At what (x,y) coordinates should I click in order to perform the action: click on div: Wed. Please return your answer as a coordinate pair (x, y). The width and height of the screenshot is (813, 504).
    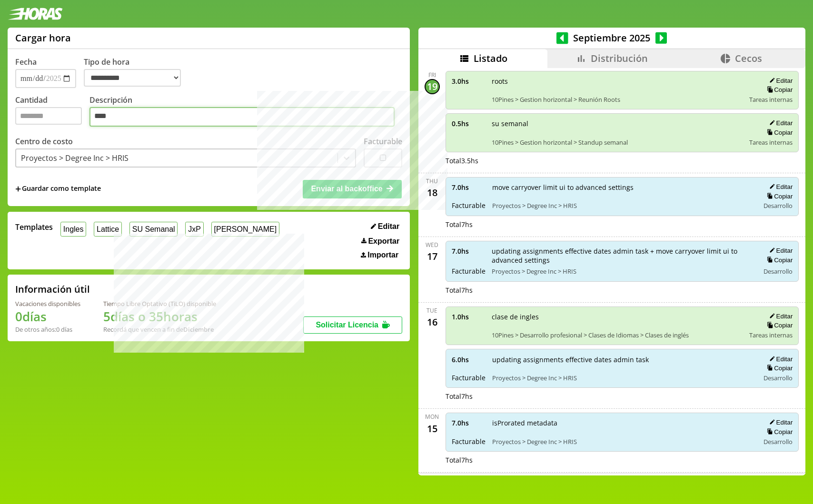
    Looking at the image, I should click on (432, 244).